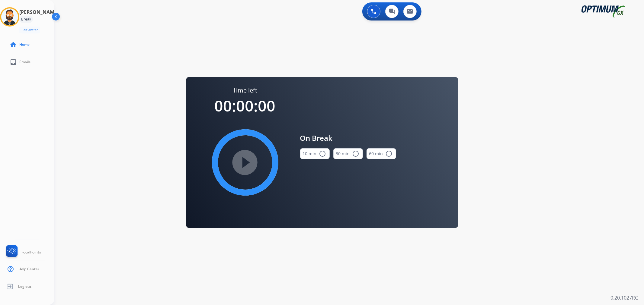 The height and width of the screenshot is (305, 644). What do you see at coordinates (24, 44) in the screenshot?
I see `span: Home` at bounding box center [24, 44].